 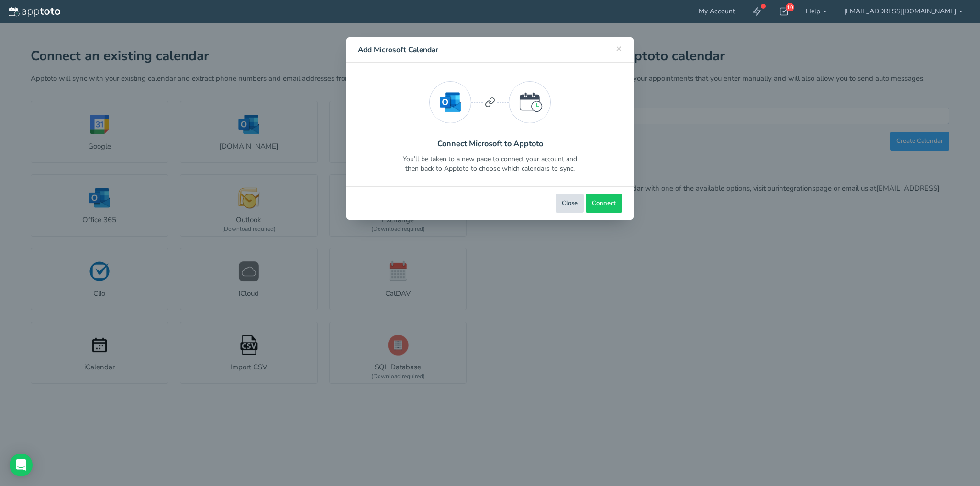 What do you see at coordinates (569, 203) in the screenshot?
I see `button: Close` at bounding box center [569, 203].